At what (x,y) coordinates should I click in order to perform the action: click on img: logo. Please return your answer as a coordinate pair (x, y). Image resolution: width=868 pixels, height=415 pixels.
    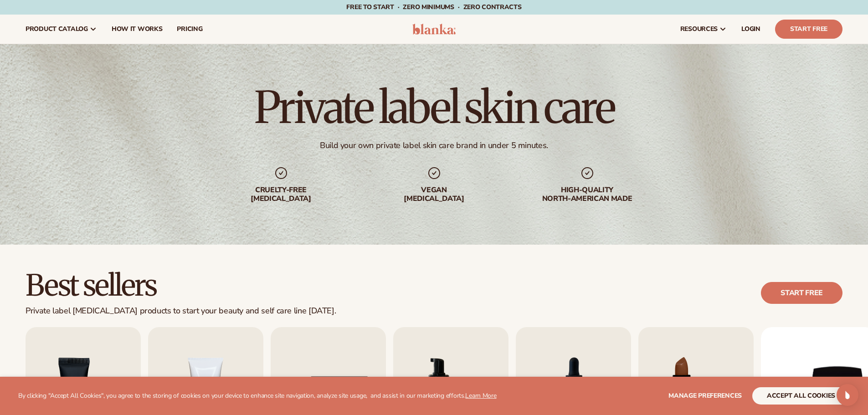
    Looking at the image, I should click on (434, 29).